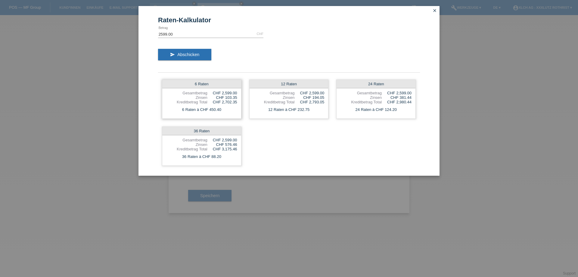  Describe the element at coordinates (309, 102) in the screenshot. I see `div: CHF 2,793.05` at that location.